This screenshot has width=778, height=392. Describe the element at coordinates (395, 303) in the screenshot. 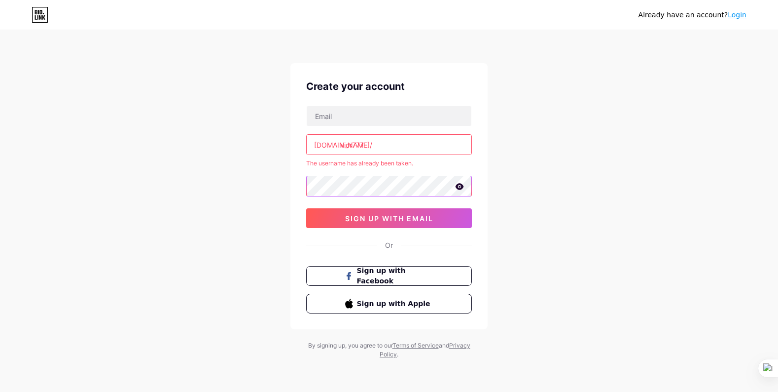

I see `span: Sign up with Apple` at that location.